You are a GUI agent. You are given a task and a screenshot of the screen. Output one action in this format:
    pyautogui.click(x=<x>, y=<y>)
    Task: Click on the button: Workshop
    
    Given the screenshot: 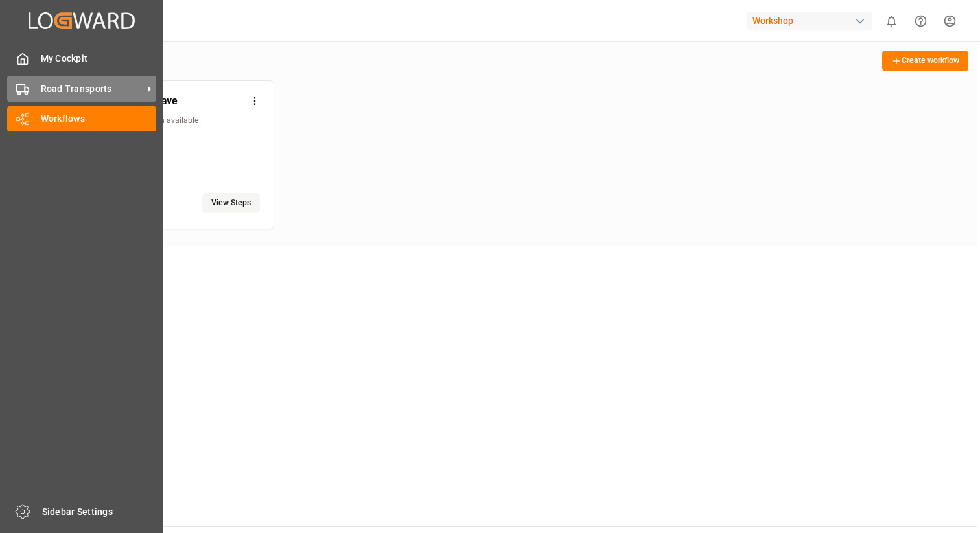 What is the action you would take?
    pyautogui.click(x=812, y=21)
    